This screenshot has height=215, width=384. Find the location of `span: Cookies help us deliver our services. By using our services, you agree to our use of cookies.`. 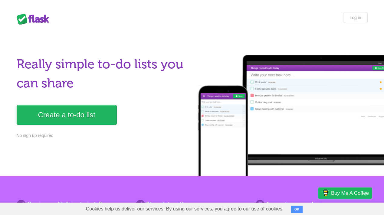

span: Cookies help us deliver our services. By using our services, you agree to our use of cookies. is located at coordinates (185, 209).